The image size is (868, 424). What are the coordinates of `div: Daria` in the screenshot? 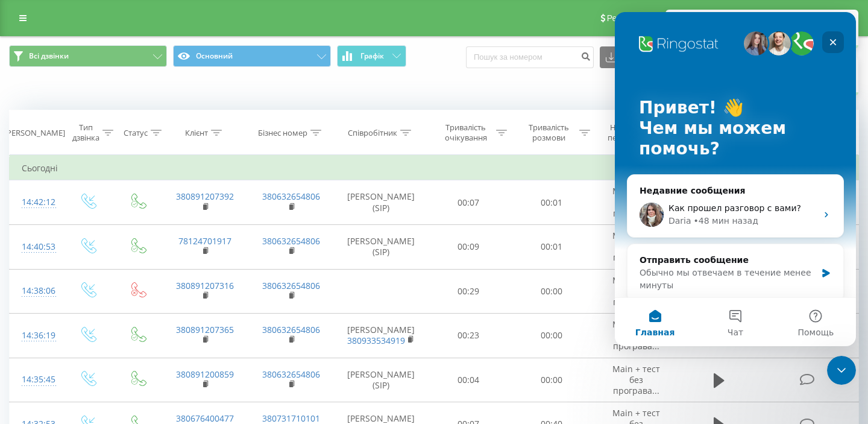 It's located at (65, 209).